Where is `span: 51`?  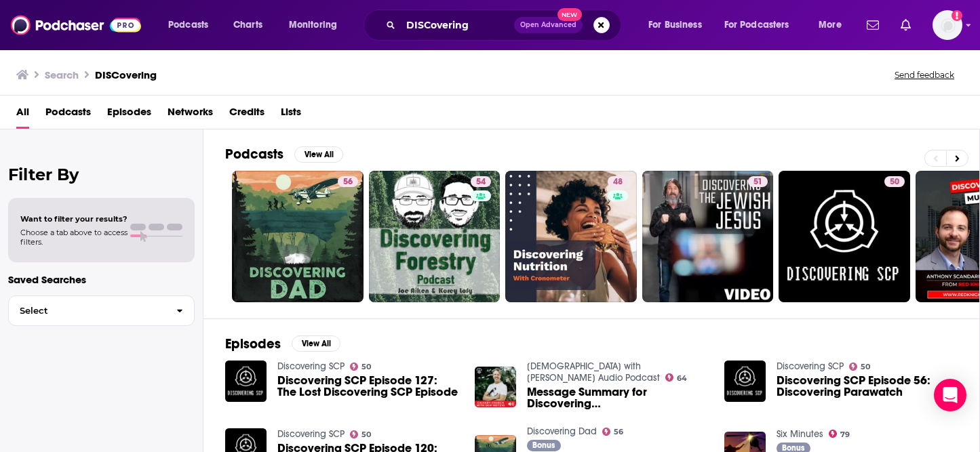
span: 51 is located at coordinates (758, 182).